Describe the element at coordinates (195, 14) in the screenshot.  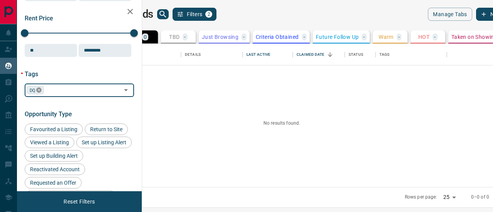
I see `button: Filters2` at that location.